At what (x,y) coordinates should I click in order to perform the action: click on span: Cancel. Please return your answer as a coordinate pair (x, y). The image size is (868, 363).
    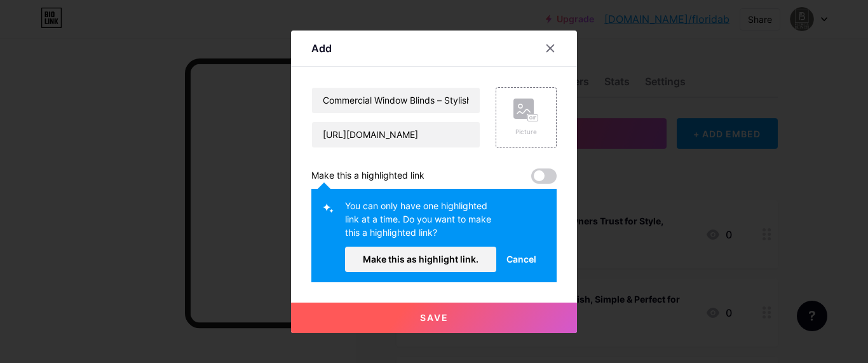
    Looking at the image, I should click on (521, 258).